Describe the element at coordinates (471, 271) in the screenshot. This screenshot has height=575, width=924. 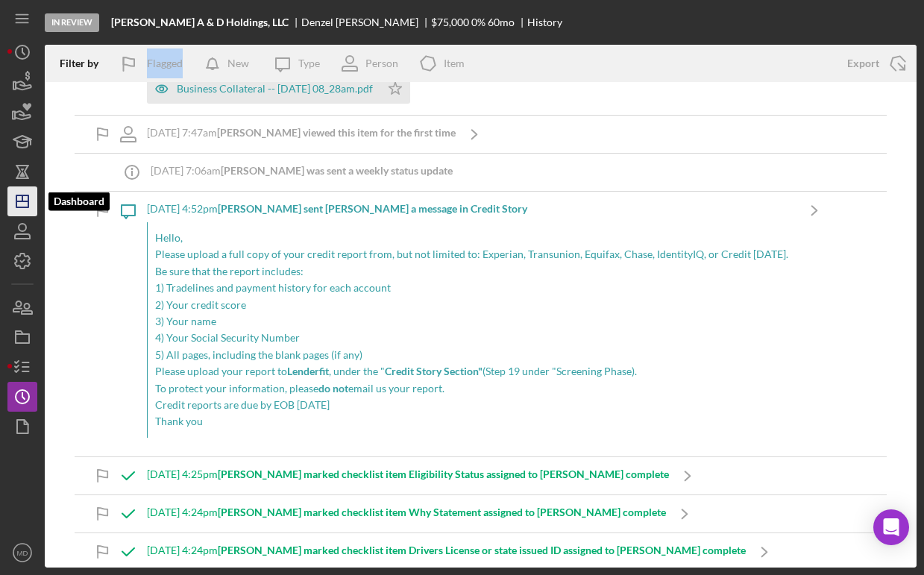
I see `p: Be sure that the report includes:` at that location.